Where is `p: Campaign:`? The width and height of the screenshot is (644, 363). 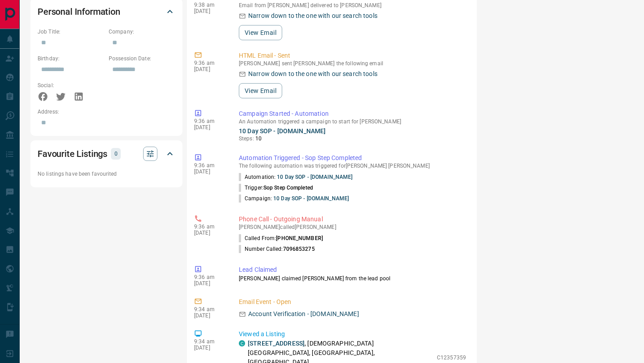
p: Campaign: is located at coordinates (294, 199).